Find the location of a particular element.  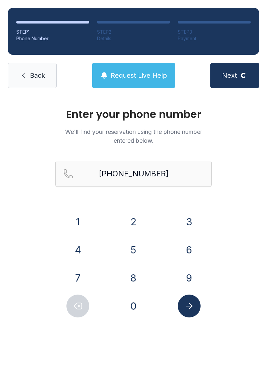

span: Back is located at coordinates (38, 75).